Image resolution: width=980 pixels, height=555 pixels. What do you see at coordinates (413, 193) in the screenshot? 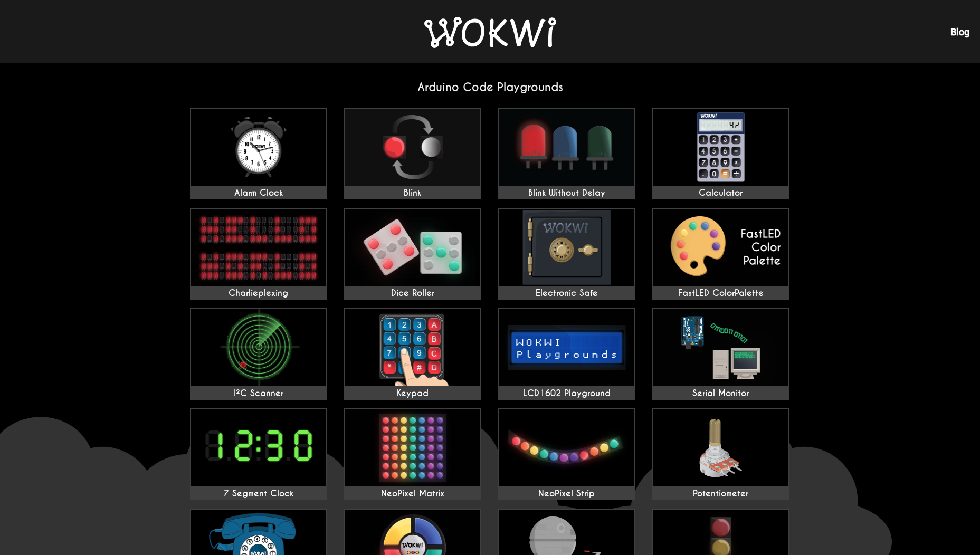
I see `div: Blink` at bounding box center [413, 193].